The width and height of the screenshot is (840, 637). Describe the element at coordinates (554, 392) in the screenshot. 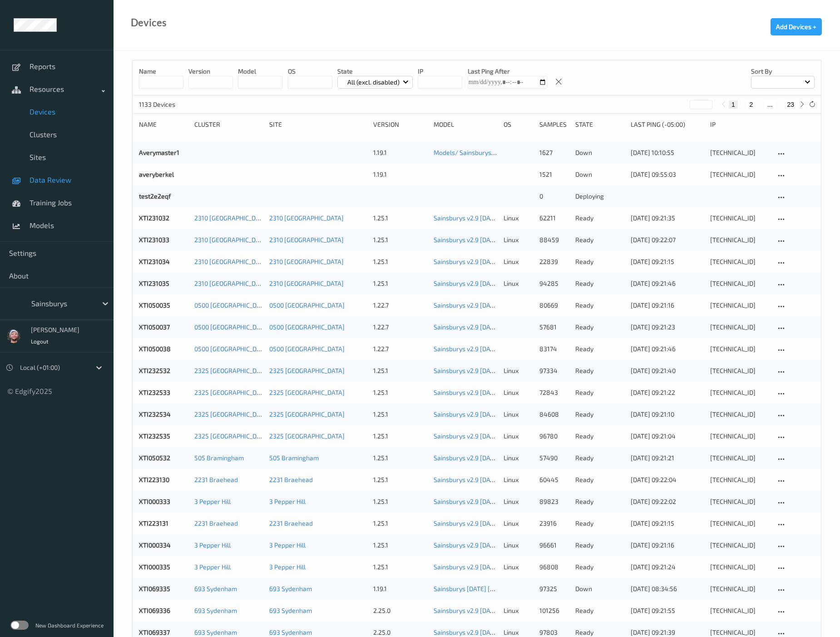

I see `div: 72843` at that location.